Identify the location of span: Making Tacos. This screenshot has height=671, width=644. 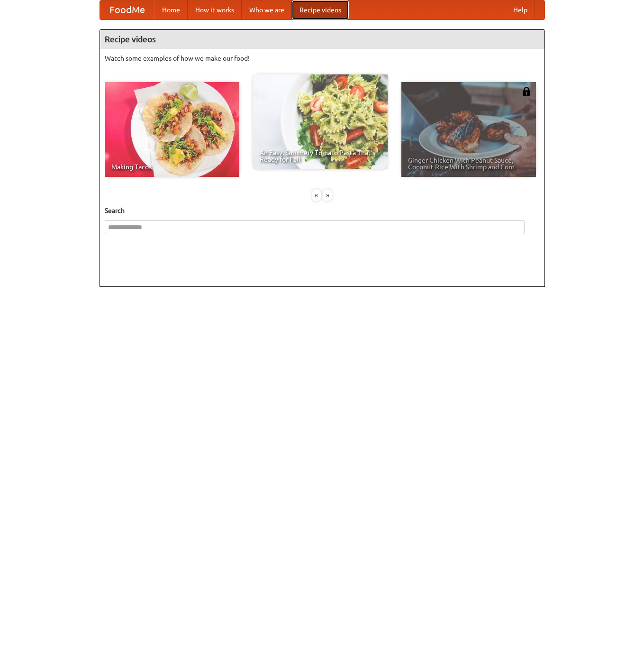
(172, 167).